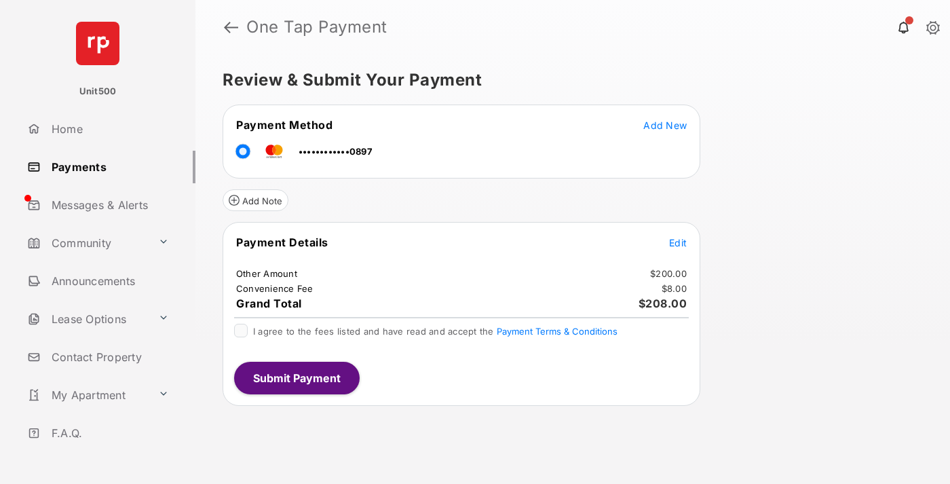 The image size is (950, 484). What do you see at coordinates (567, 80) in the screenshot?
I see `h5: Review & Submit Your Payment` at bounding box center [567, 80].